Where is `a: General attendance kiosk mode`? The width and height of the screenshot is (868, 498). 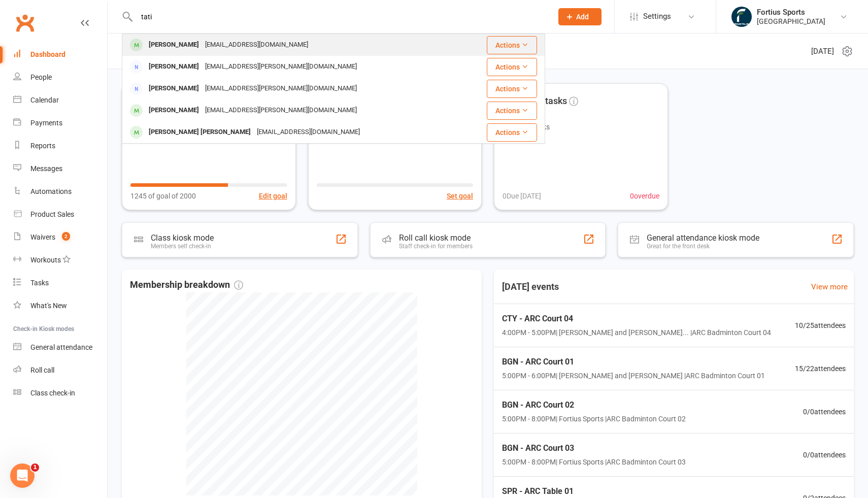
a: General attendance kiosk mode is located at coordinates (60, 347).